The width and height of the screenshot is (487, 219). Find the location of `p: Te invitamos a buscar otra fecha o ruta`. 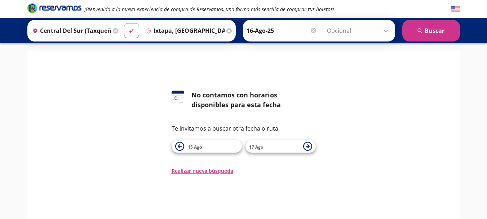

p: Te invitamos a buscar otra fecha o ruta is located at coordinates (244, 128).